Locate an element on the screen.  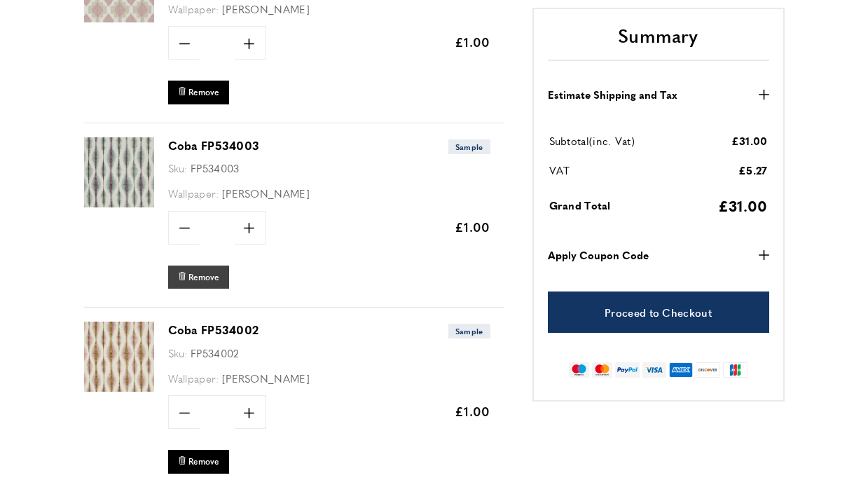
span: Subtotal is located at coordinates (568, 140).